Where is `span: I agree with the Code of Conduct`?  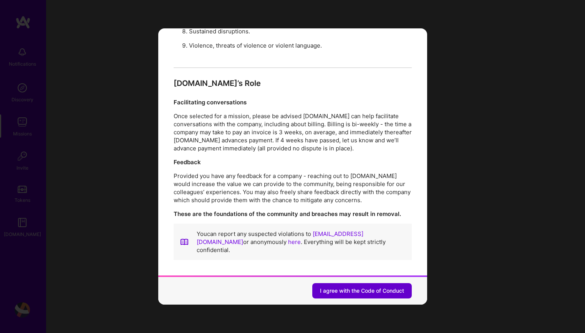 span: I agree with the Code of Conduct is located at coordinates (362, 291).